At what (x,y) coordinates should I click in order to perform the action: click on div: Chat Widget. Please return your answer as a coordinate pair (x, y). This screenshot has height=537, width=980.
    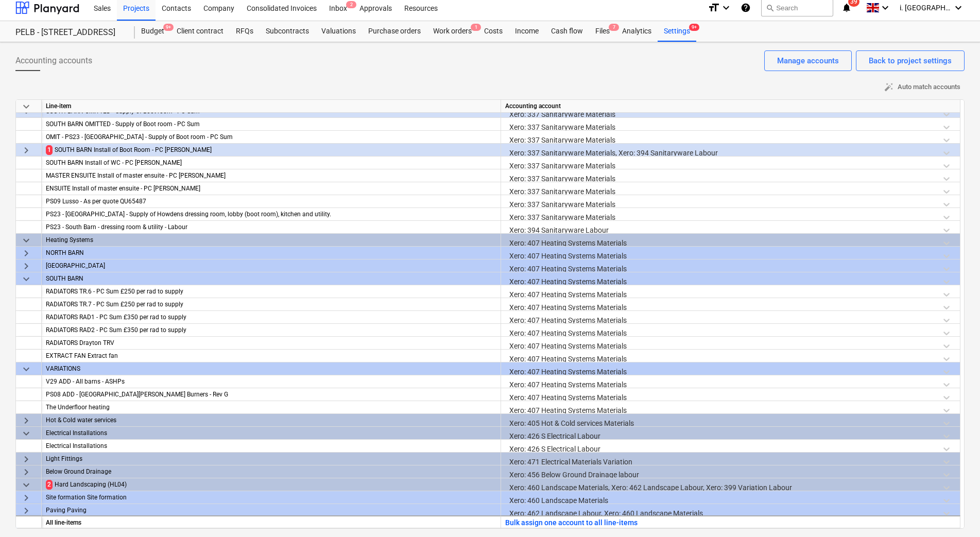
    Looking at the image, I should click on (954, 512).